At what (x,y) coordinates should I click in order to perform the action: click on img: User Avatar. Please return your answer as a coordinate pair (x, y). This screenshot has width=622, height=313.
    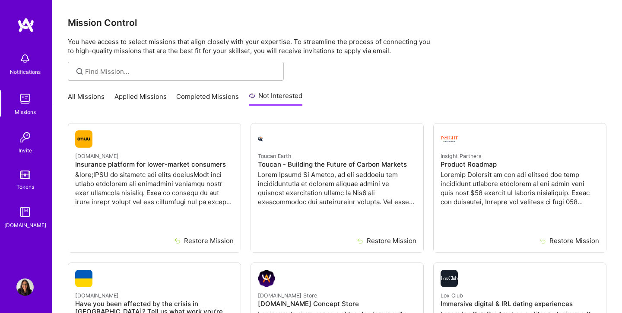
    Looking at the image, I should click on (25, 287).